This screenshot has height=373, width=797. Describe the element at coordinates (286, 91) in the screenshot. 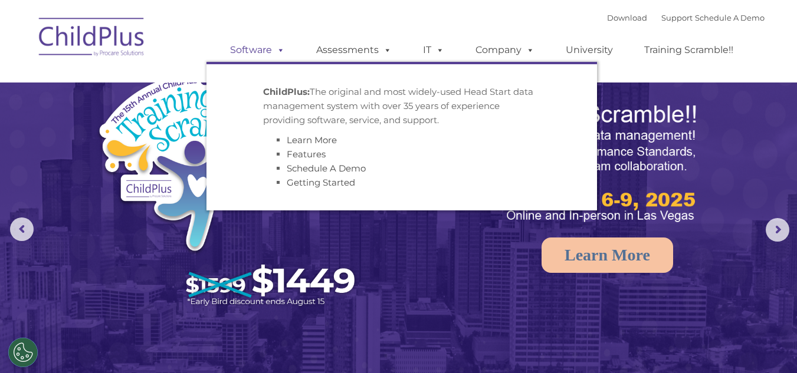

I see `strong: ChildPlus:` at that location.